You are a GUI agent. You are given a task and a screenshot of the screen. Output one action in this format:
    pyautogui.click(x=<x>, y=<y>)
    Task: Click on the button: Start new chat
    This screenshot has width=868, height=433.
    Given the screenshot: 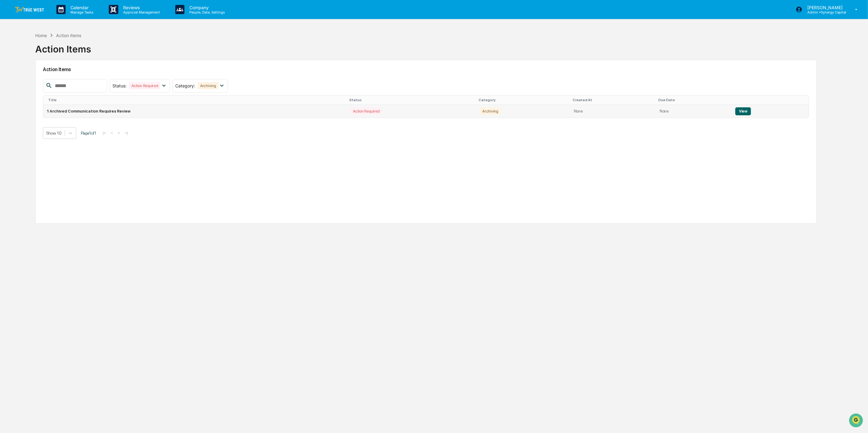 What is the action you would take?
    pyautogui.click(x=108, y=52)
    